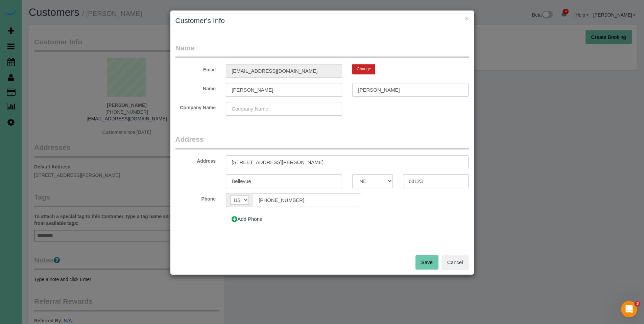 The image size is (644, 324). Describe the element at coordinates (195, 88) in the screenshot. I see `label: Name` at that location.